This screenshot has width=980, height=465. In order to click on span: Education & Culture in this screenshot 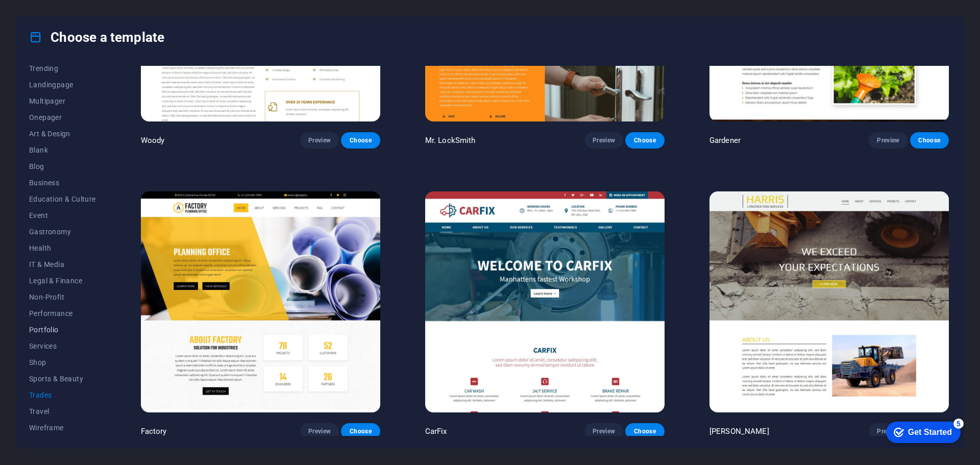, I will do `click(62, 199)`.